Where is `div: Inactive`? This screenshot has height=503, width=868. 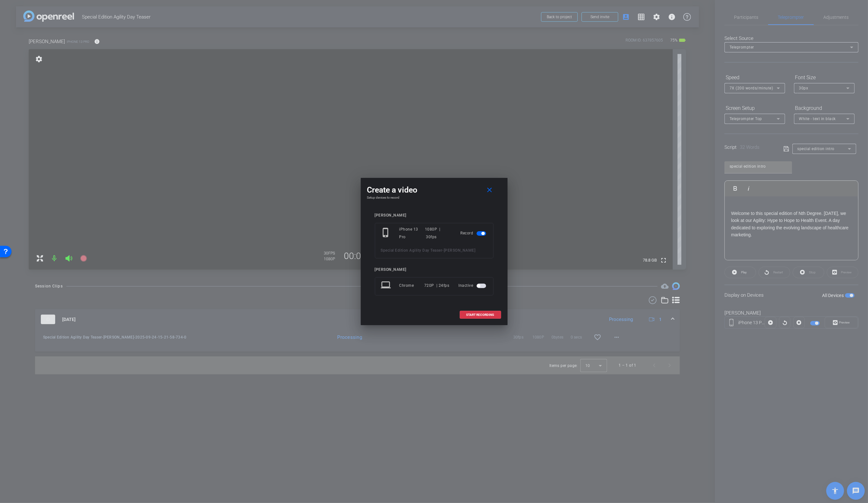
div: Inactive is located at coordinates (473, 285).